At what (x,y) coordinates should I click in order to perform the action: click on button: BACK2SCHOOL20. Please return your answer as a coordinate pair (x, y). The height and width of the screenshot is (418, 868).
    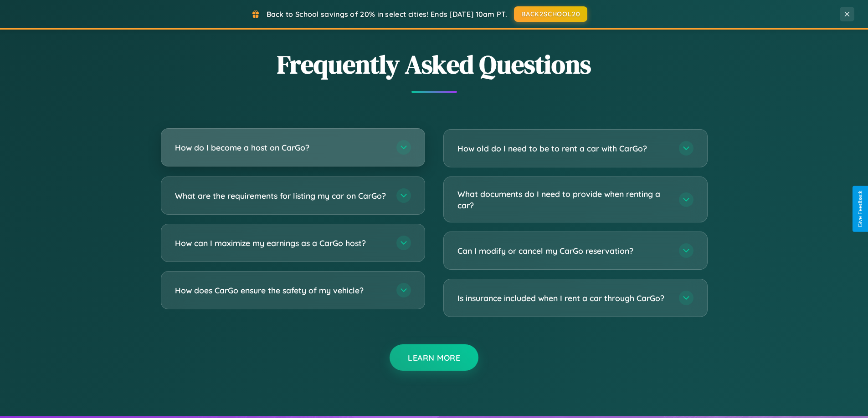
    Looking at the image, I should click on (550, 14).